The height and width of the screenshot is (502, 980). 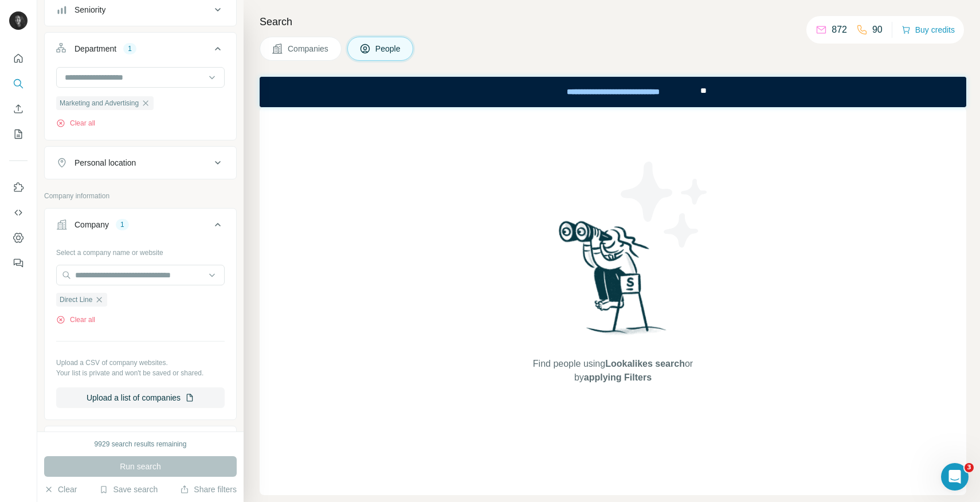 I want to click on img: Surfe Illustration - Woman searching with binoculars, so click(x=613, y=281).